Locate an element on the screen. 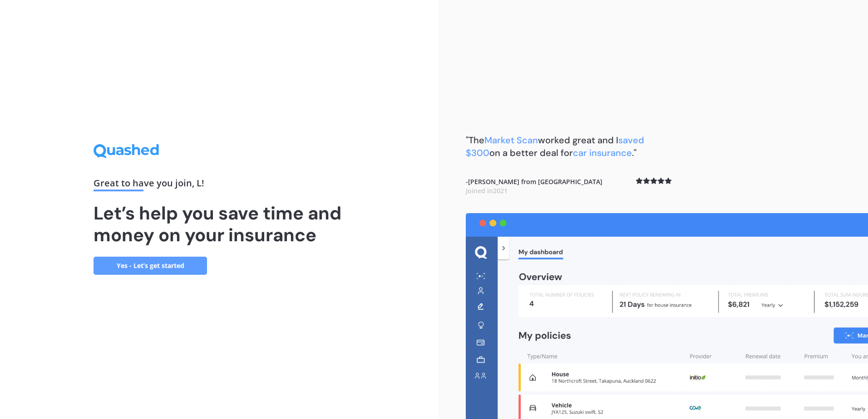  span: Market Scan is located at coordinates (511, 140).